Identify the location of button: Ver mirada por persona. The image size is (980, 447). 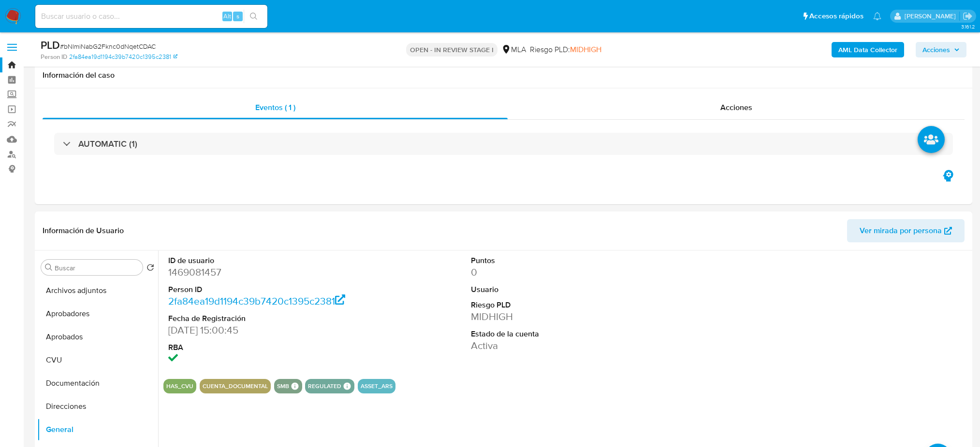
(905, 231).